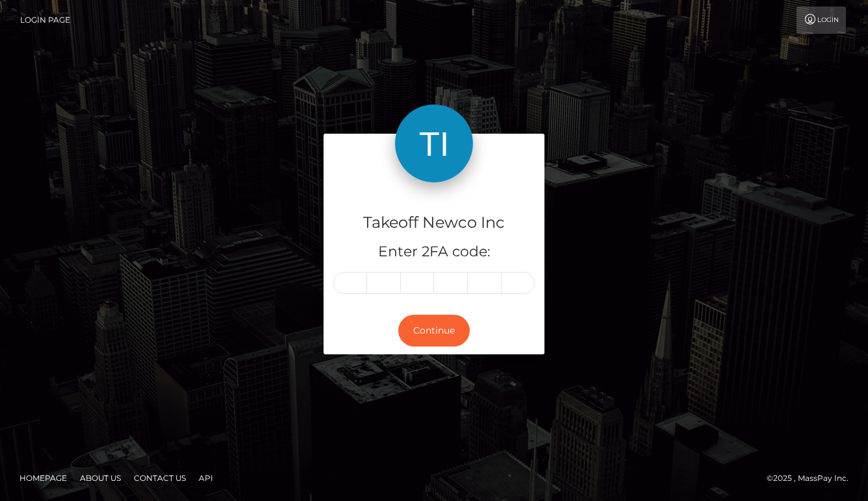 The height and width of the screenshot is (501, 868). What do you see at coordinates (160, 478) in the screenshot?
I see `a: Contact Us` at bounding box center [160, 478].